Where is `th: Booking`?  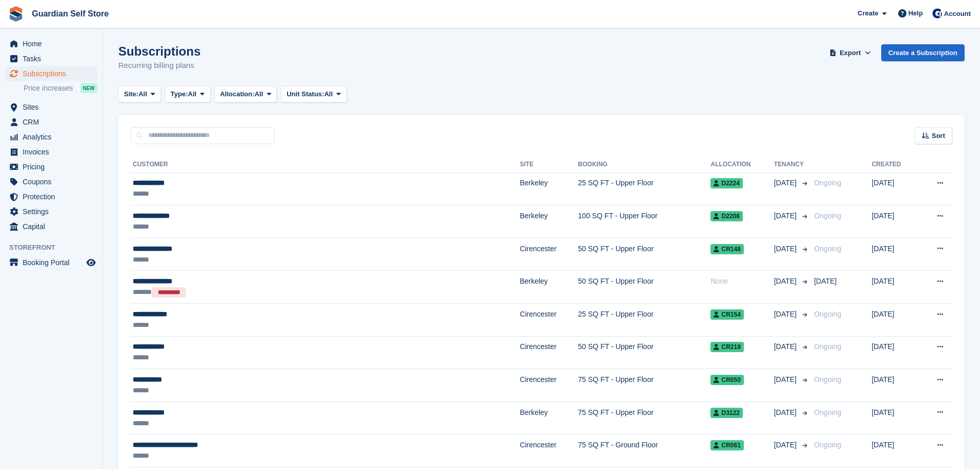
th: Booking is located at coordinates (645, 164).